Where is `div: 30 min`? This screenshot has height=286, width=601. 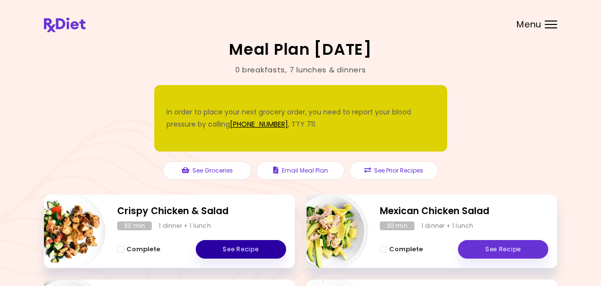
div: 30 min is located at coordinates (397, 226).